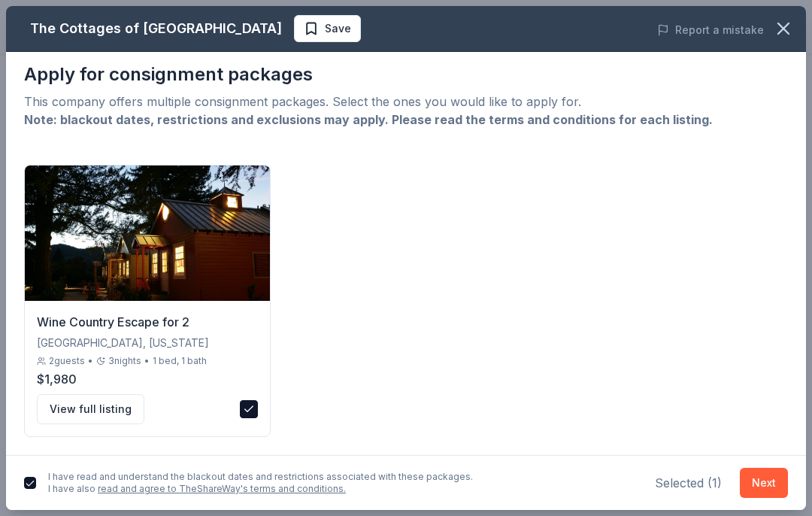  Describe the element at coordinates (764, 483) in the screenshot. I see `button: Next` at that location.